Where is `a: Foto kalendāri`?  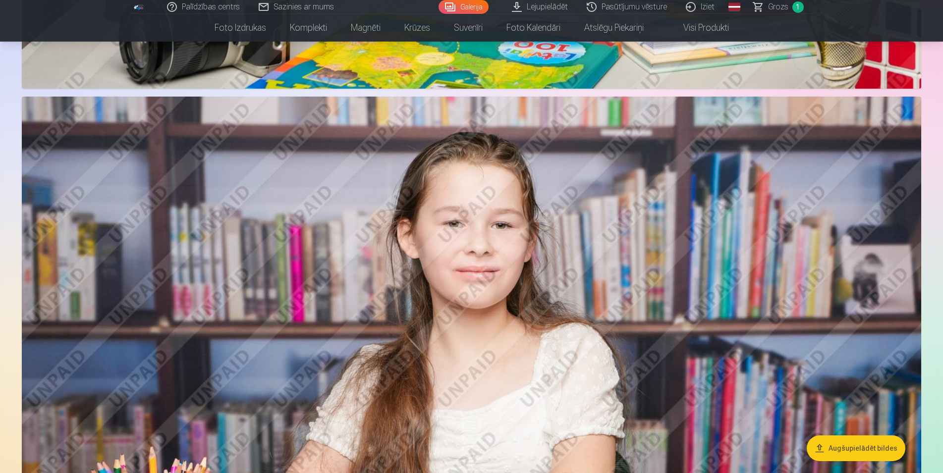 a: Foto kalendāri is located at coordinates (533, 28).